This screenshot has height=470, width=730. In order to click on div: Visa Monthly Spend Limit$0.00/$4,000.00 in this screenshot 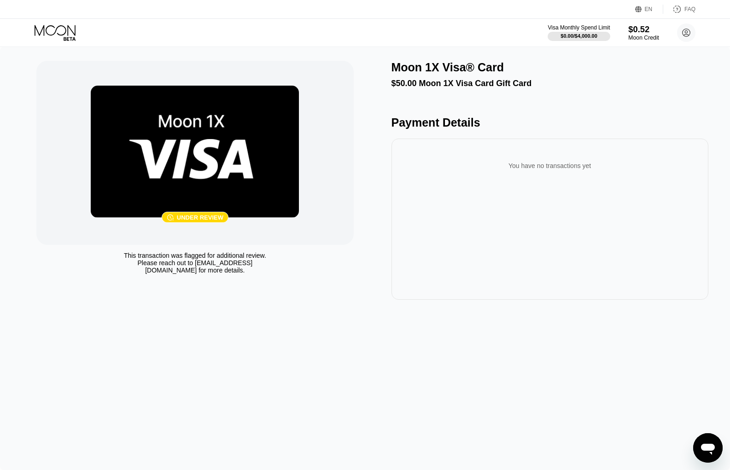, I will do `click(578, 33)`.